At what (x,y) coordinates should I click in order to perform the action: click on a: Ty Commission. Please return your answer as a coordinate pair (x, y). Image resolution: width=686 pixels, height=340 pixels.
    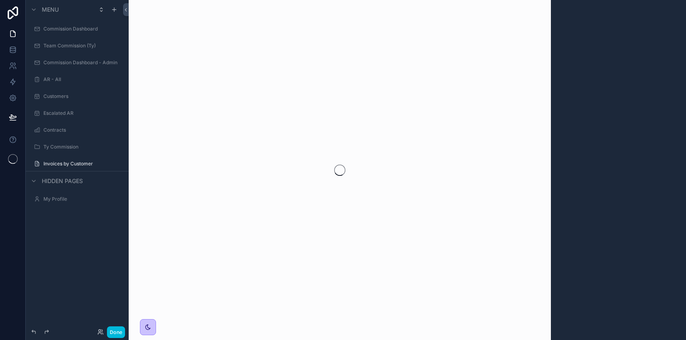
    Looking at the image, I should click on (81, 147).